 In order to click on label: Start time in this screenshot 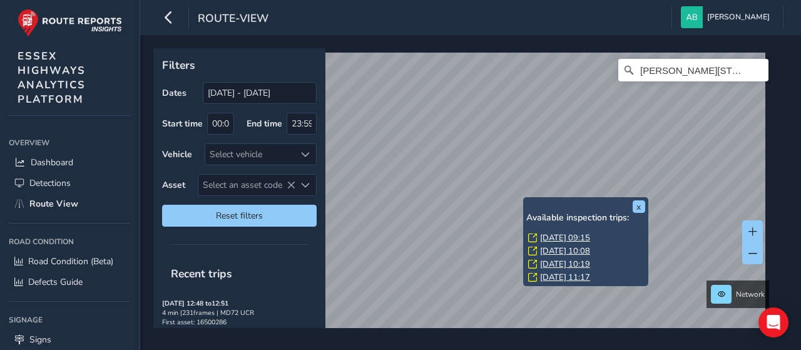, I will do `click(182, 123)`.